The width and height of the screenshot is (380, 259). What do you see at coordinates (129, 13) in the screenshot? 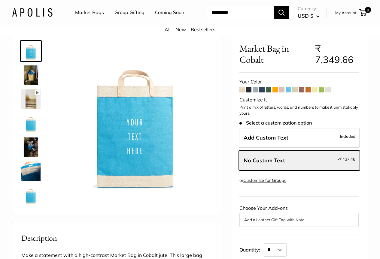
I see `a: Group Gifting` at bounding box center [129, 13].